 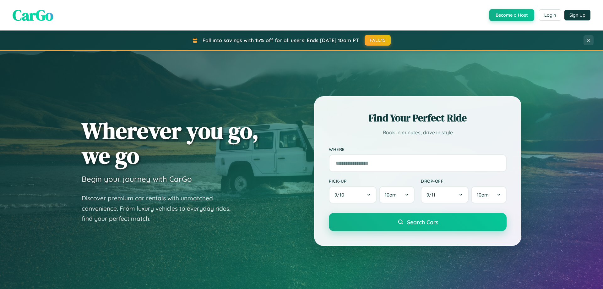 I want to click on button: 9/11, so click(x=445, y=194).